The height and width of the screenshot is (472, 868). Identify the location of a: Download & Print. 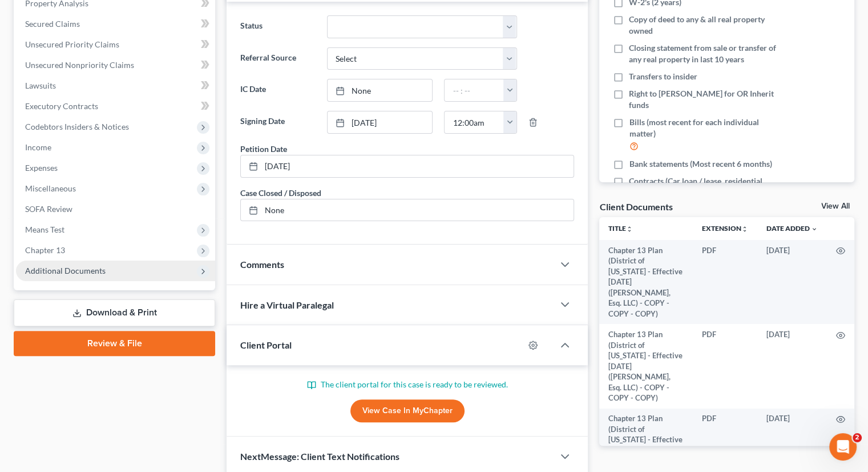
(114, 313).